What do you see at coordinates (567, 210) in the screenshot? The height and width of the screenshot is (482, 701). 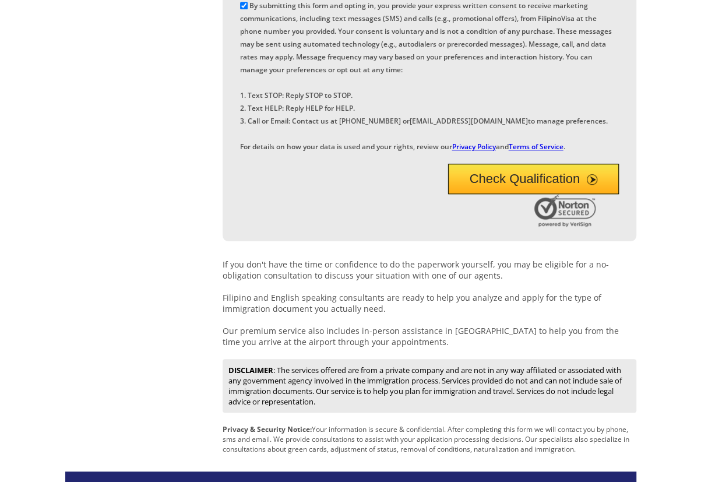 I see `img: Norton Secured` at bounding box center [567, 210].